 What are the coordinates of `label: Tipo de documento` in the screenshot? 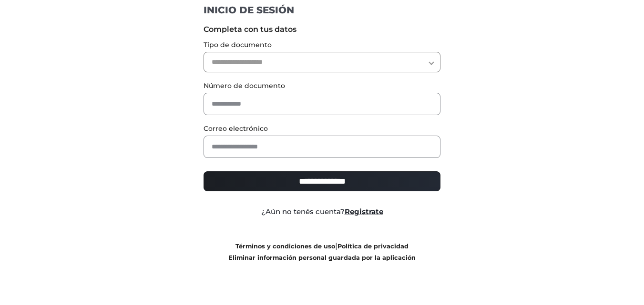 It's located at (322, 45).